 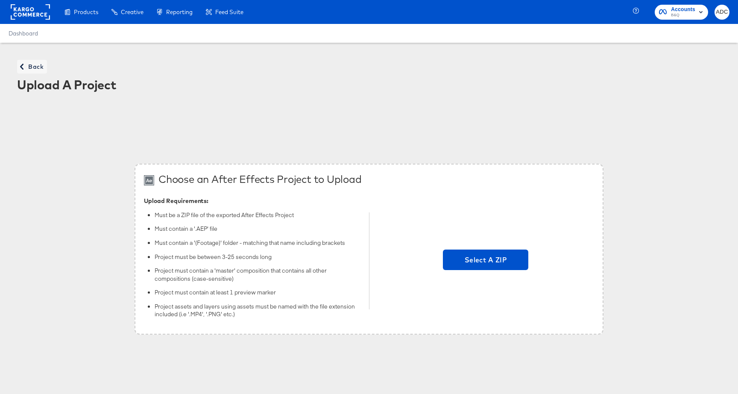 What do you see at coordinates (32, 67) in the screenshot?
I see `span: Back` at bounding box center [32, 67].